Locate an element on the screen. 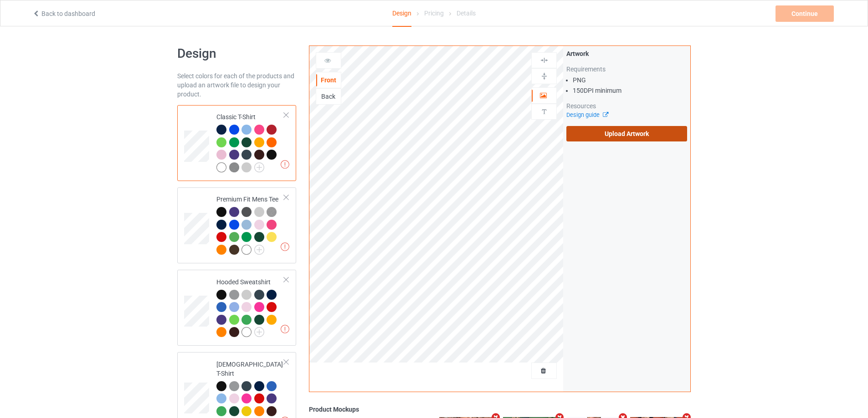 This screenshot has width=868, height=418. label: Upload Artwork is located at coordinates (626, 134).